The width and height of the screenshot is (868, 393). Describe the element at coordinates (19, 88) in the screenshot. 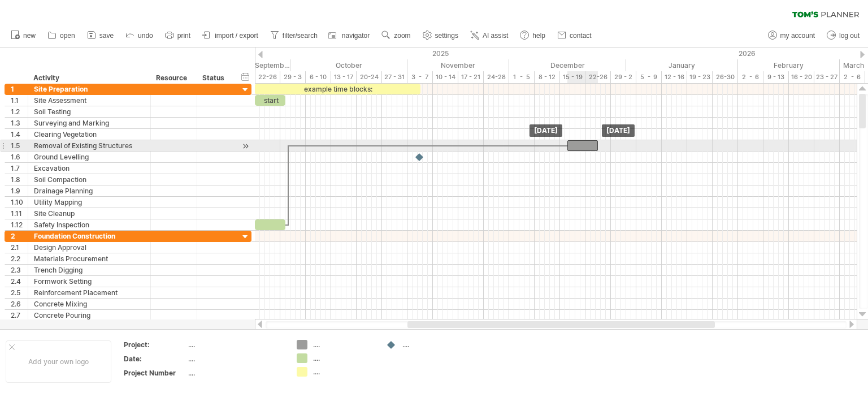

I see `div: 1` at that location.